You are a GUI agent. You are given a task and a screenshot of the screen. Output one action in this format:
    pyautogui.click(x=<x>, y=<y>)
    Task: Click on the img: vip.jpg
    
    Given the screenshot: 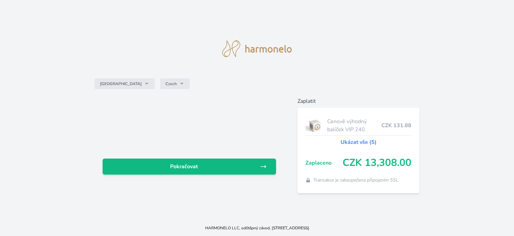 What is the action you would take?
    pyautogui.click(x=315, y=126)
    